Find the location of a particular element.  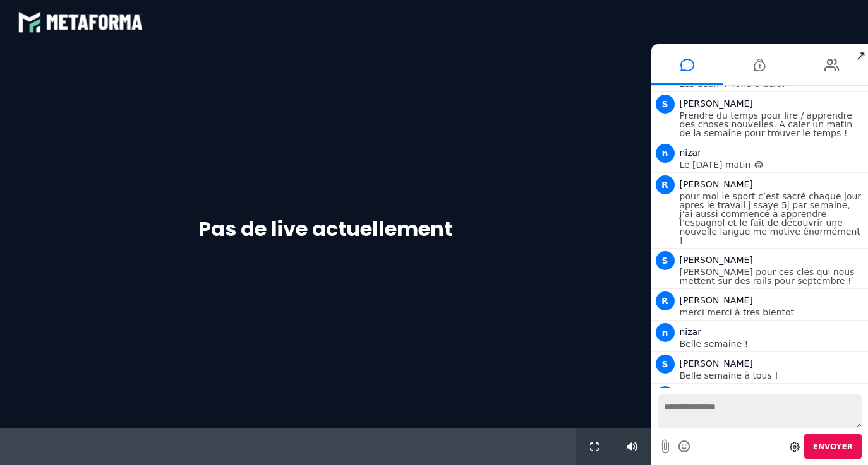

p: Les deux + fond d’écran is located at coordinates (773, 84).